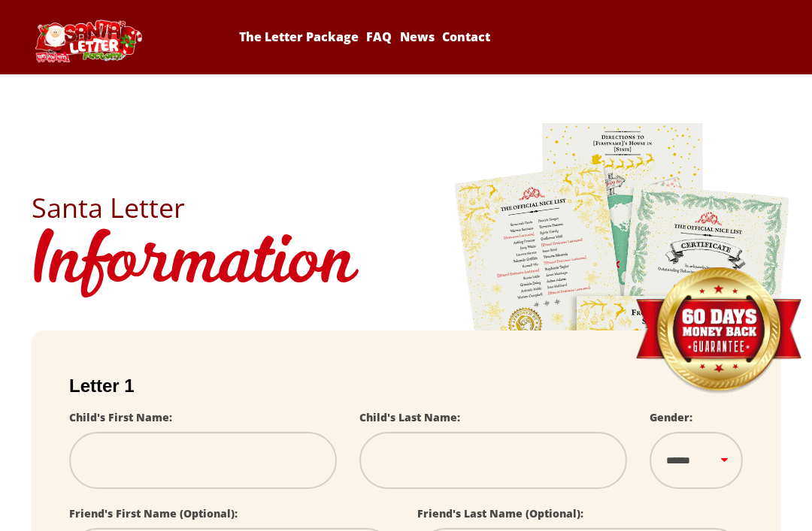 The width and height of the screenshot is (812, 531). What do you see at coordinates (379, 37) in the screenshot?
I see `a: FAQ` at bounding box center [379, 37].